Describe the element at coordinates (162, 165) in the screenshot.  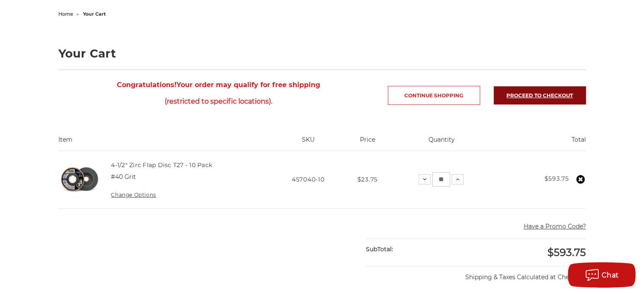
I see `a: 4-1/2" Zirc Flap Disc T27 - 10 Pack` at that location.